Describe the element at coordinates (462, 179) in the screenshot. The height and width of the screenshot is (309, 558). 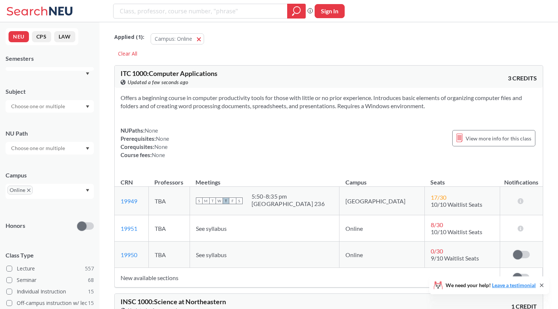
I see `th: Seats` at that location.